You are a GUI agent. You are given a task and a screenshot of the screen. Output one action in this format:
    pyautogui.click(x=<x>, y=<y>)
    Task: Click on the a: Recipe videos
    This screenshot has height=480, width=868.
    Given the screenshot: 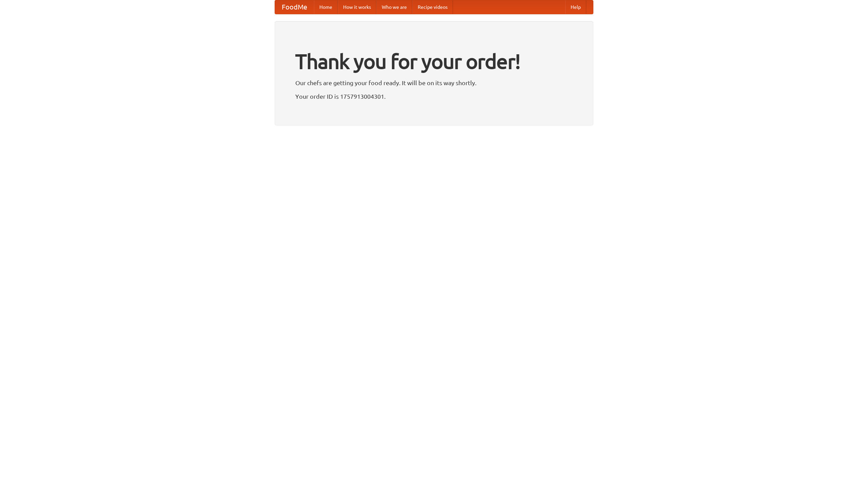 What is the action you would take?
    pyautogui.click(x=433, y=7)
    